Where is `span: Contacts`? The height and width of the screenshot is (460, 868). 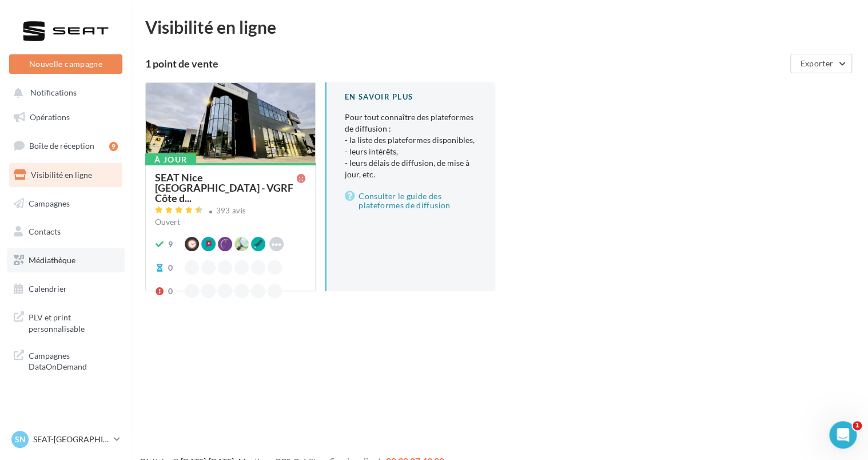
span: Contacts is located at coordinates (44, 231).